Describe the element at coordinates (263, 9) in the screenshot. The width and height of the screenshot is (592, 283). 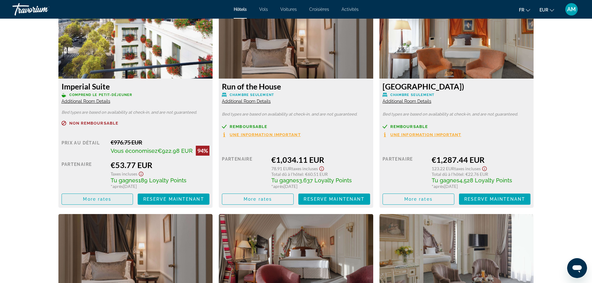
I see `span: Vols` at that location.